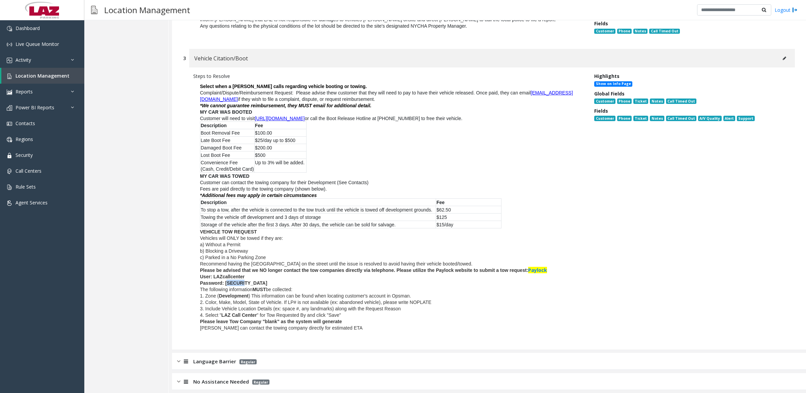  I want to click on span: Convenience Fee, so click(219, 163).